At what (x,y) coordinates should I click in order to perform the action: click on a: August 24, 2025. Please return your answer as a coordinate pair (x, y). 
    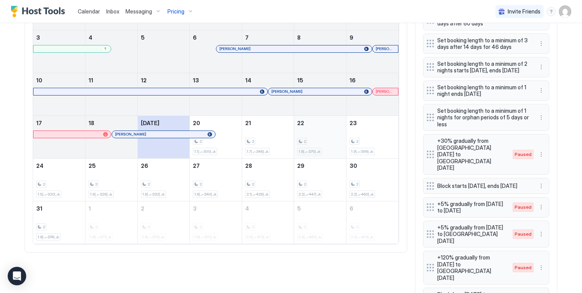
    Looking at the image, I should click on (59, 166).